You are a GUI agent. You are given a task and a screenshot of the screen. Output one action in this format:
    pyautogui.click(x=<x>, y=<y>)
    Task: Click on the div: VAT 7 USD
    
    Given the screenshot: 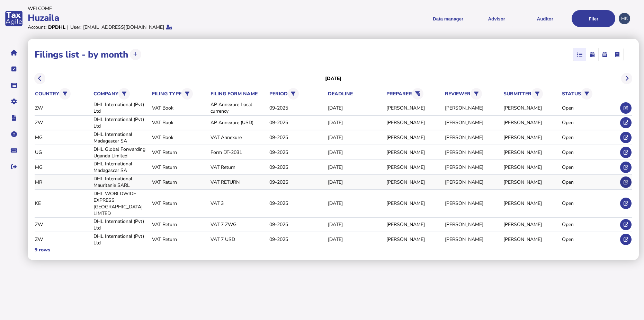 What is the action you would take?
    pyautogui.click(x=238, y=240)
    